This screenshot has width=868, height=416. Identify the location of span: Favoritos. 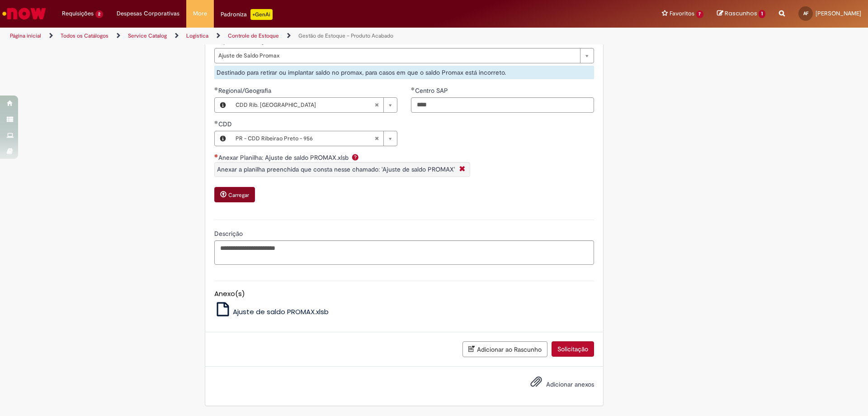
(682, 14).